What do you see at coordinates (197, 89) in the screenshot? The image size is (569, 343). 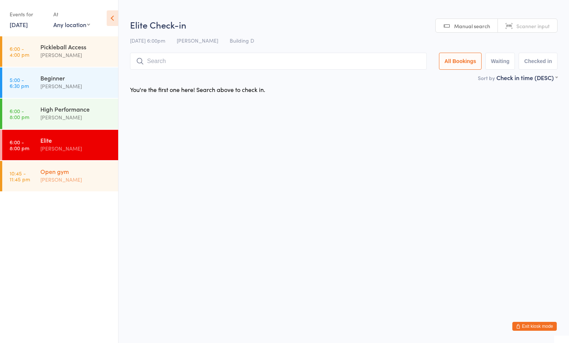 I see `div: You're the first one here! Search above to check in.` at bounding box center [197, 89].